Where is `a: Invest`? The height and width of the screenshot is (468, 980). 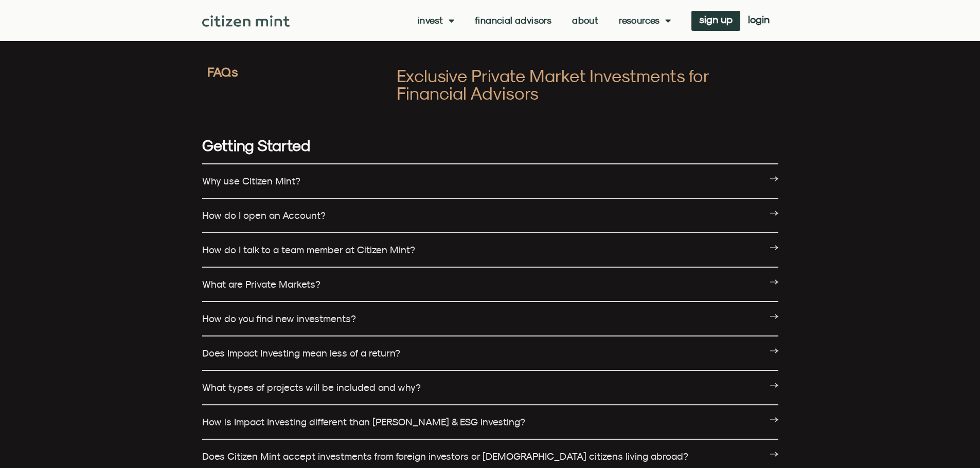 a: Invest is located at coordinates (435, 20).